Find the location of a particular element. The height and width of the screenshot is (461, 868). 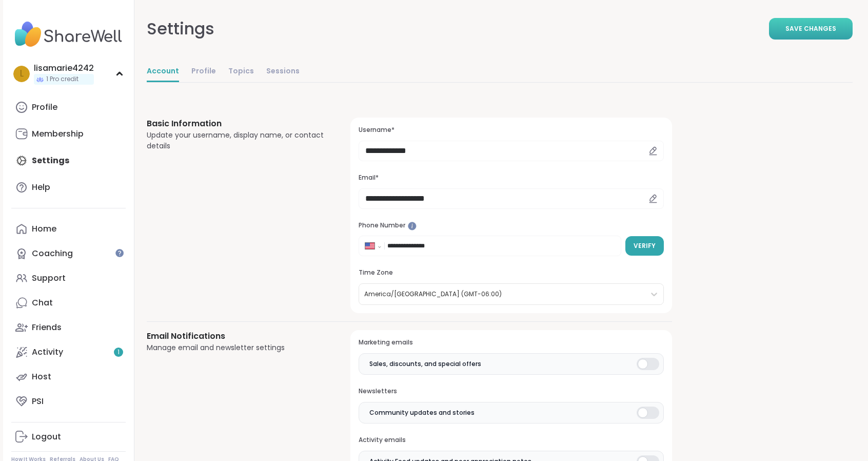

h3: Phone Number is located at coordinates (511, 226).